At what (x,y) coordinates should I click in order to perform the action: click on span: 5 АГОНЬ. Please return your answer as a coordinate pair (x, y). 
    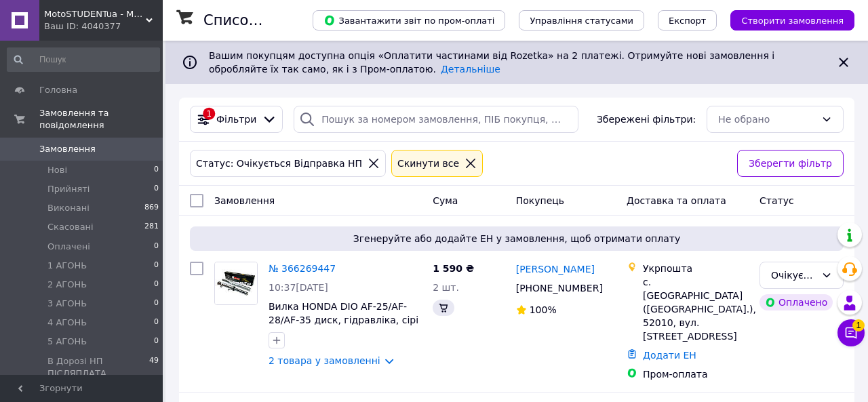
    Looking at the image, I should click on (67, 342).